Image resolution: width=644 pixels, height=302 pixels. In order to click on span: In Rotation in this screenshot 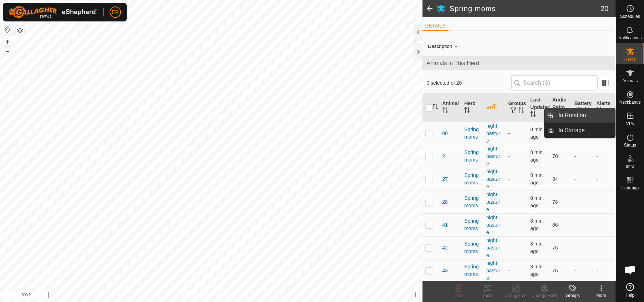, I will do `click(572, 115)`.